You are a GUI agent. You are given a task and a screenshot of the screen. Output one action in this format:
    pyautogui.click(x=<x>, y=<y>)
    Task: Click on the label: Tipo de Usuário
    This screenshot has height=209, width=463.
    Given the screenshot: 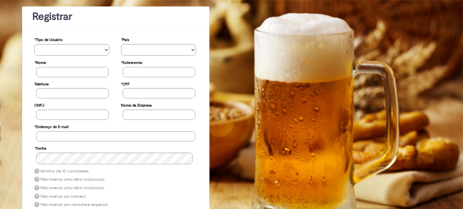 What is the action you would take?
    pyautogui.click(x=48, y=39)
    